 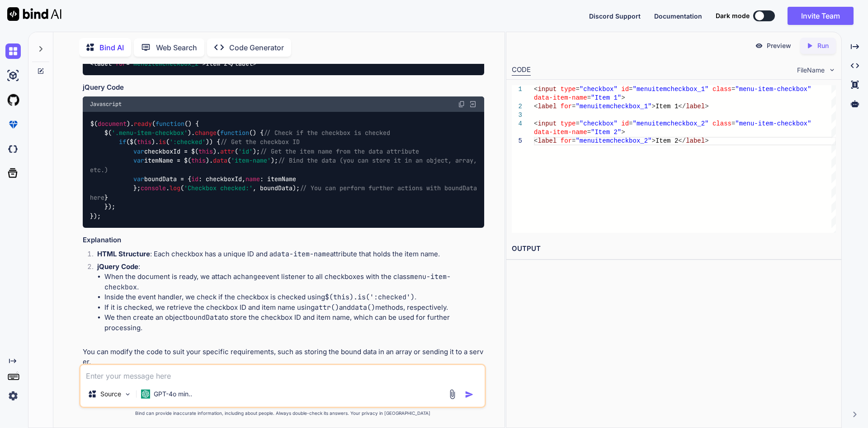 I want to click on img: chevron down, so click(x=832, y=70).